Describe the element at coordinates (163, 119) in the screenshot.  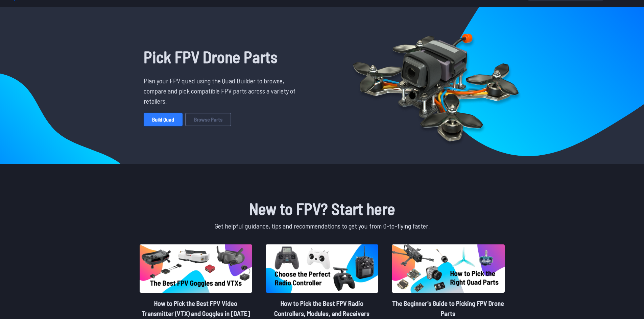
I see `a: Build Quad` at that location.